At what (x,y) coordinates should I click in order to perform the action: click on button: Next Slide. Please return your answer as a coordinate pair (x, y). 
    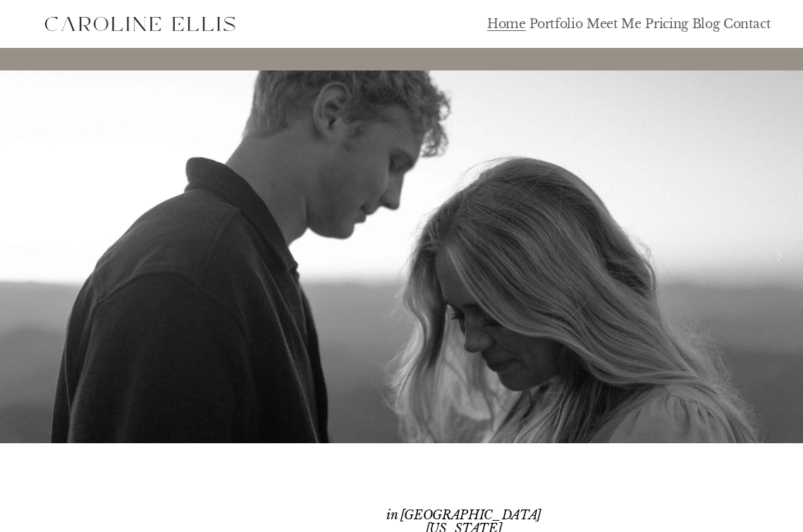
    Looking at the image, I should click on (778, 256).